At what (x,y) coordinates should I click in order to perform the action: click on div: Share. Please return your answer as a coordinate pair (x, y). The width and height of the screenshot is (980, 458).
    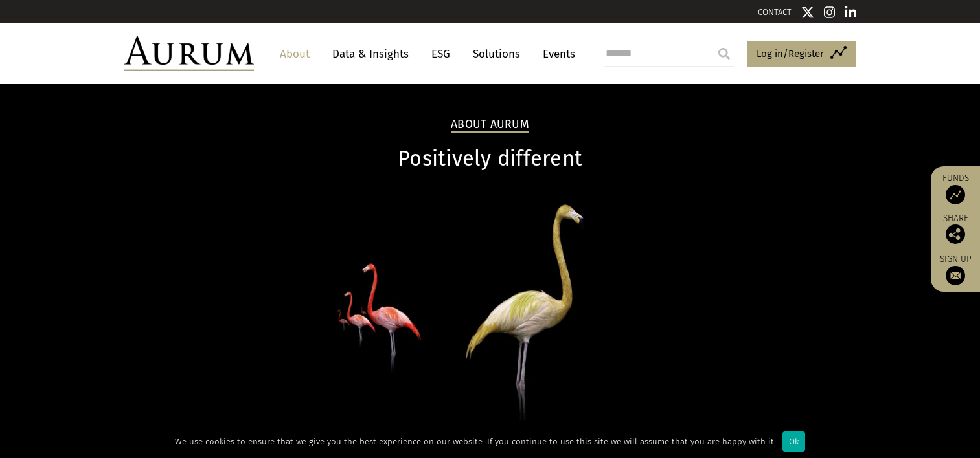
    Looking at the image, I should click on (955, 229).